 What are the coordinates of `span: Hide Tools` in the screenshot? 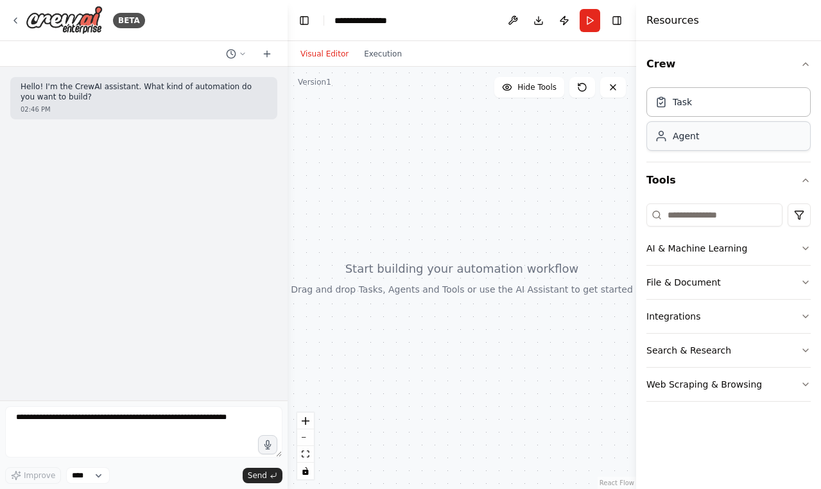 It's located at (537, 87).